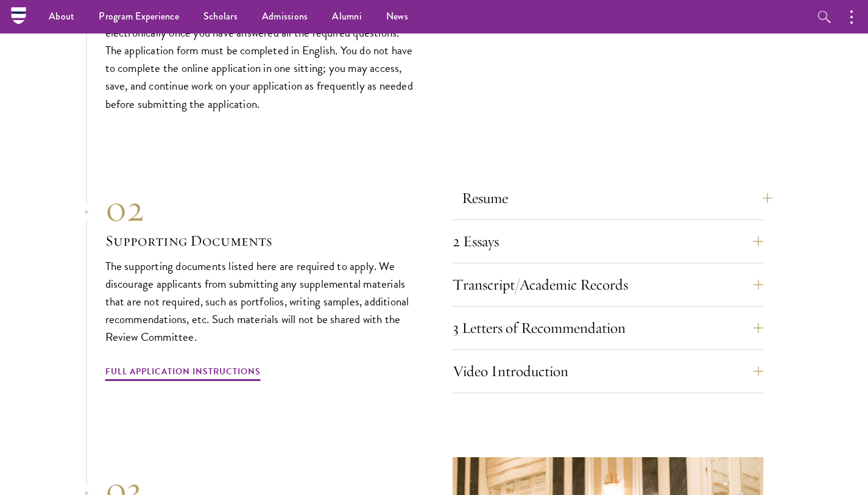 The image size is (868, 495). What do you see at coordinates (261, 241) in the screenshot?
I see `h3: Supporting Documents` at bounding box center [261, 241].